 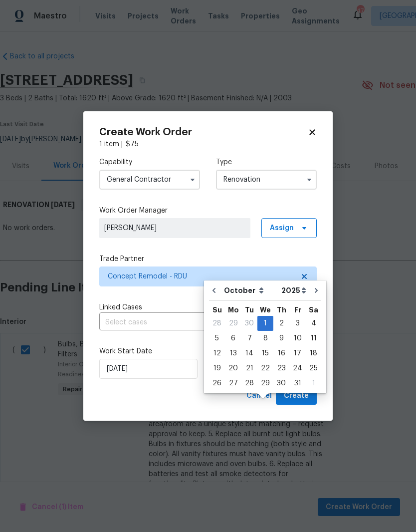 I want to click on div: 1 item |, so click(x=208, y=144).